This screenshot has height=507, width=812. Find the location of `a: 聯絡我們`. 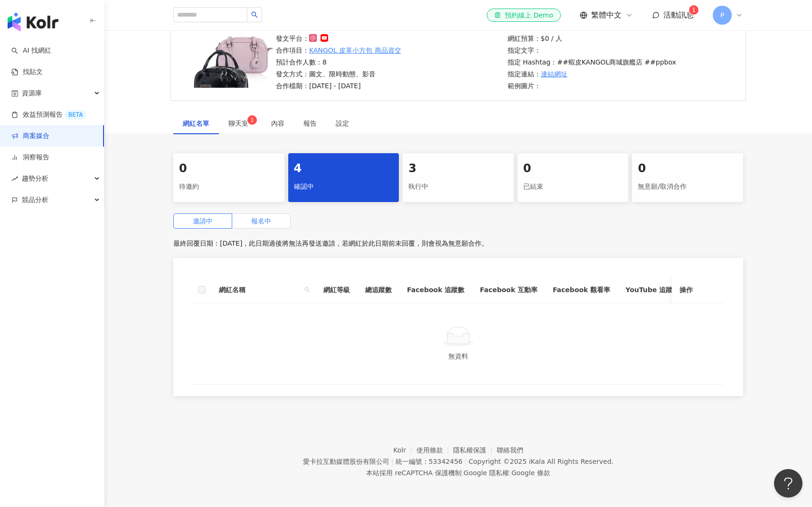

a: 聯絡我們 is located at coordinates (510, 450).